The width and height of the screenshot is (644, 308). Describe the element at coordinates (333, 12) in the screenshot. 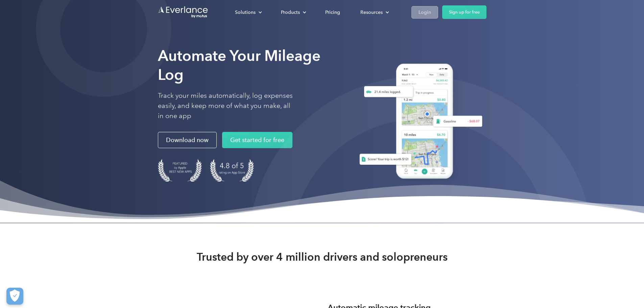

I see `div: Pricing` at that location.